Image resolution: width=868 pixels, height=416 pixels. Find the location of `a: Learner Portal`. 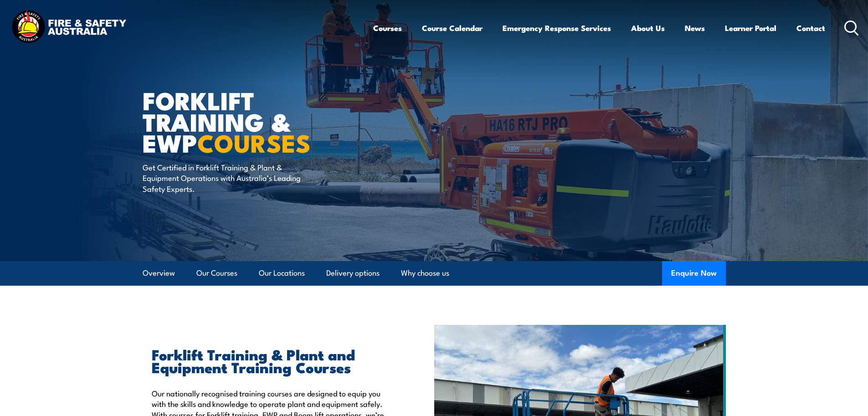

a: Learner Portal is located at coordinates (751, 28).